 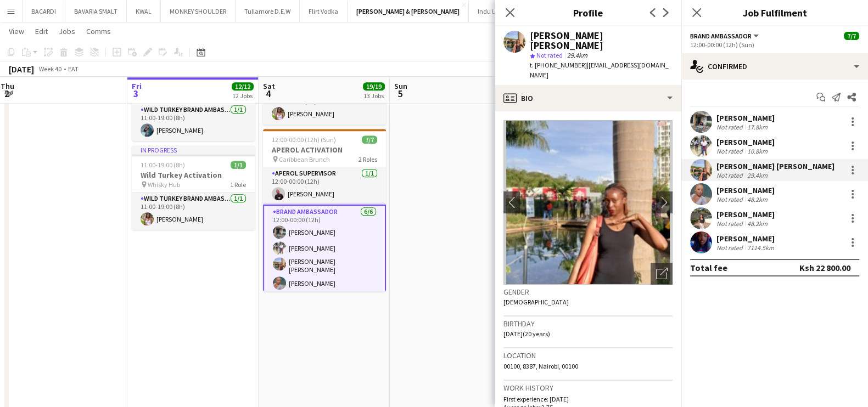 What do you see at coordinates (67, 31) in the screenshot?
I see `a: Jobs` at bounding box center [67, 31].